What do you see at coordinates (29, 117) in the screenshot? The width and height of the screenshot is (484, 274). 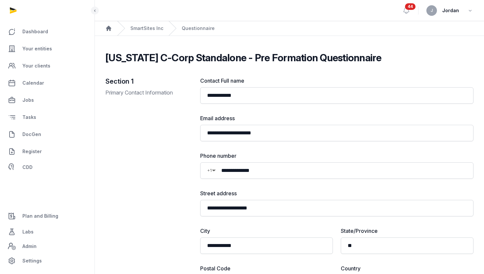 I see `span: Tasks` at bounding box center [29, 117].